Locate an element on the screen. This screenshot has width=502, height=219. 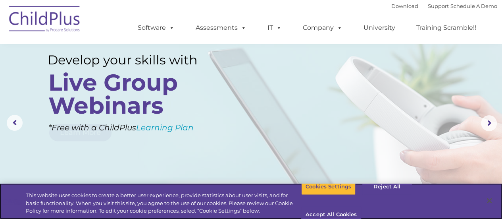
button: Cookies Settings is located at coordinates (328, 186).